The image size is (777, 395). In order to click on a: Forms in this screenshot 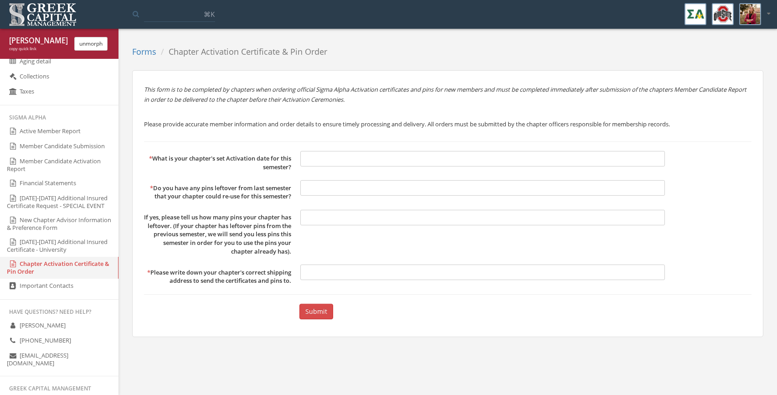, I will do `click(144, 52)`.